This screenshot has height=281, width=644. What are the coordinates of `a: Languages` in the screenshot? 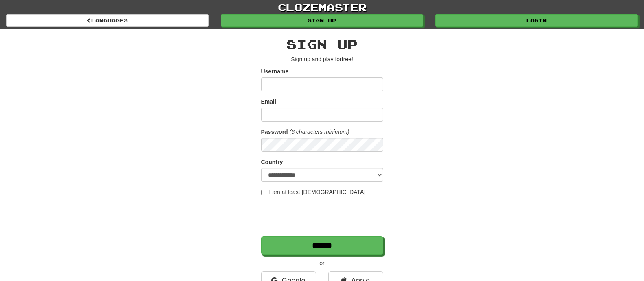 It's located at (107, 20).